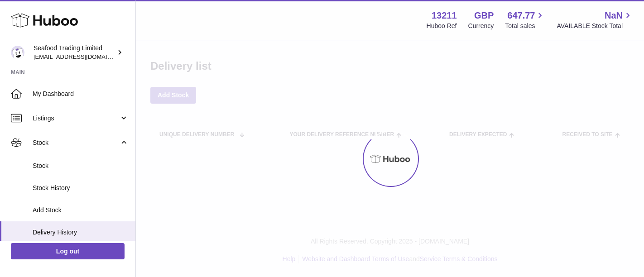 This screenshot has width=644, height=277. What do you see at coordinates (75, 118) in the screenshot?
I see `span: Listings` at bounding box center [75, 118].